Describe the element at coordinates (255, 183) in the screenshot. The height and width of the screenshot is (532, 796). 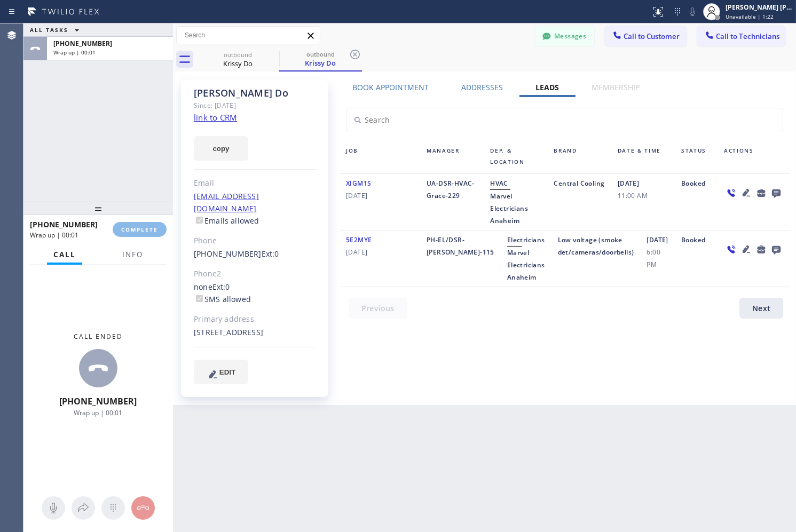
I see `div: Email` at that location.